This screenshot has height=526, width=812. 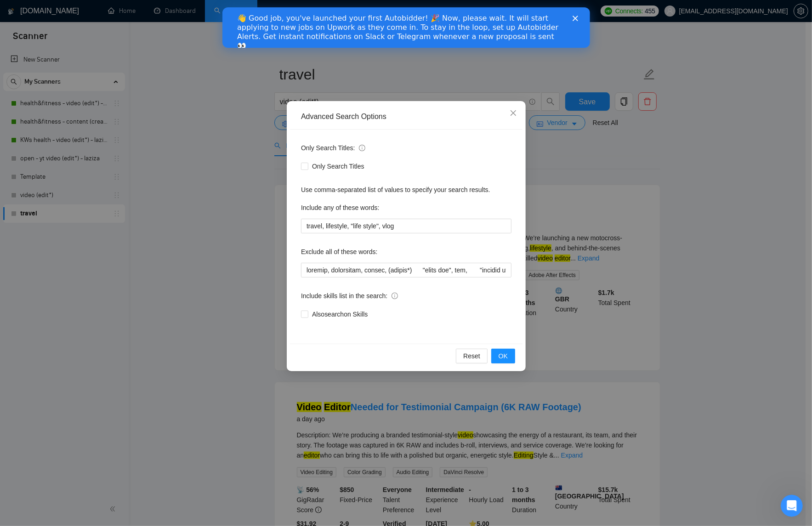 What do you see at coordinates (503, 357) in the screenshot?
I see `span: OK` at bounding box center [503, 357].